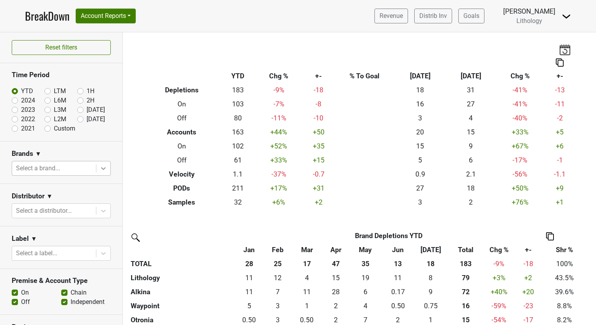  I want to click on td: 16, so click(420, 105).